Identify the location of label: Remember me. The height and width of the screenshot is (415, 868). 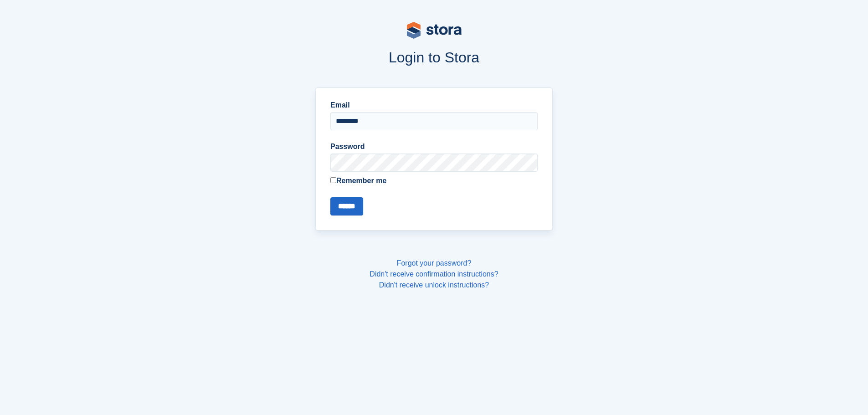
(434, 181).